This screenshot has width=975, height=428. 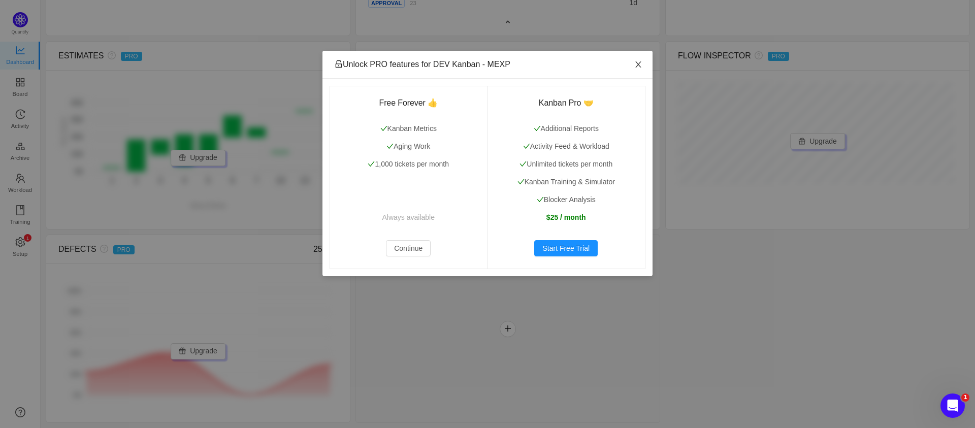 I want to click on p: Aging Work, so click(x=408, y=146).